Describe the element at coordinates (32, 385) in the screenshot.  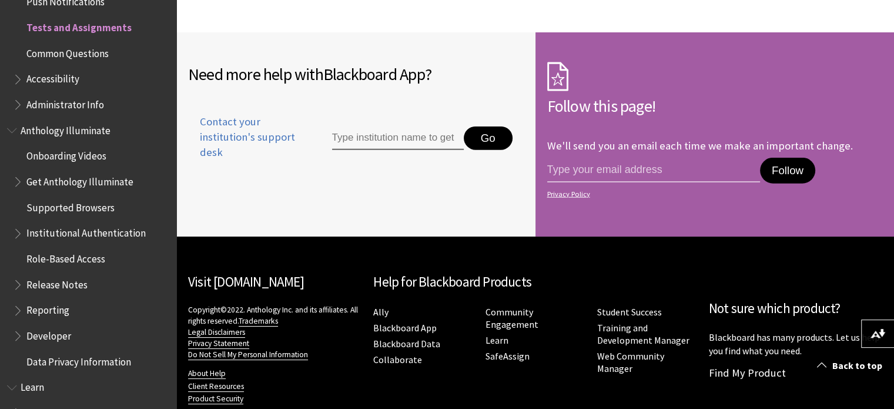
I see `span: Learn` at that location.